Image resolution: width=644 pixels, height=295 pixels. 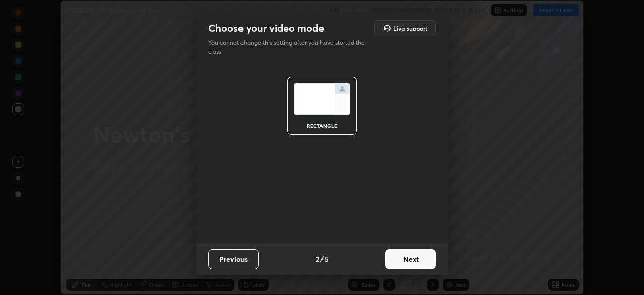 I want to click on img: normalScreenIcon.ae25ed63.svg, so click(x=322, y=99).